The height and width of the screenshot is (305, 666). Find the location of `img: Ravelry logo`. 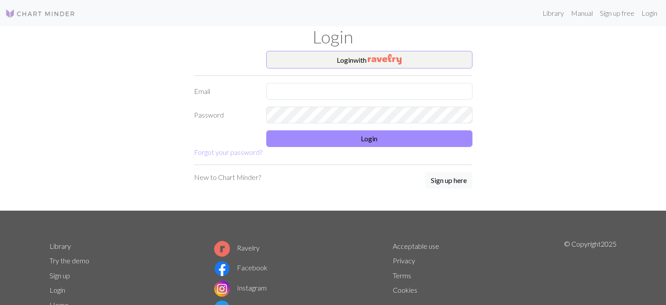

img: Ravelry logo is located at coordinates (222, 248).